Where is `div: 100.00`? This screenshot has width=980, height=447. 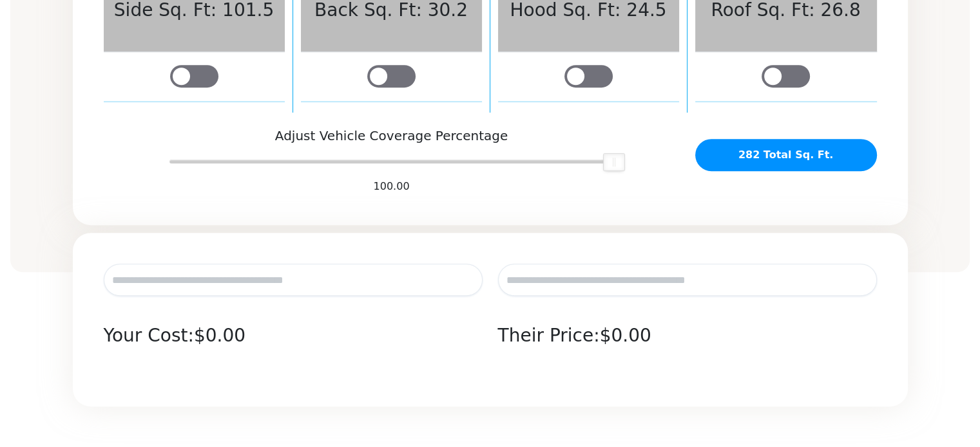
div: 100.00 is located at coordinates (391, 187).